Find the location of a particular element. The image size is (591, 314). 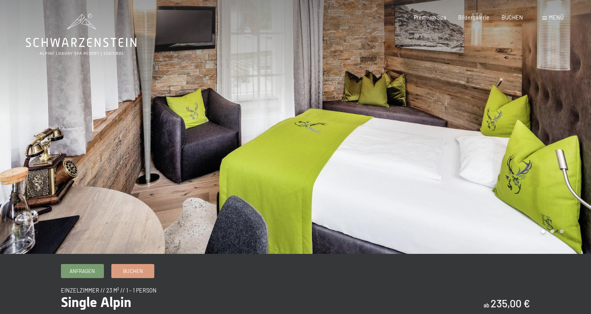

a: Premium Spa is located at coordinates (430, 17).